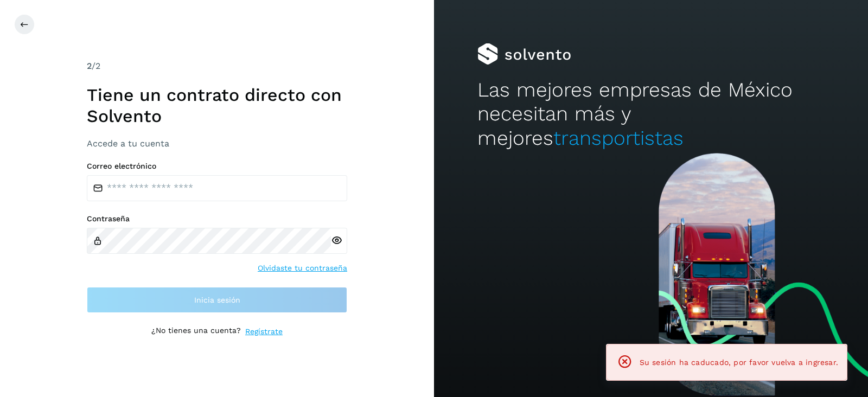 This screenshot has width=868, height=397. I want to click on p: ¿No tienes una cuenta?, so click(196, 331).